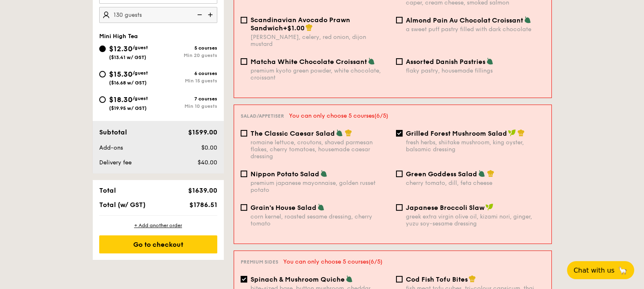  What do you see at coordinates (293, 133) in the screenshot?
I see `span: The Classic Caesar Salad` at bounding box center [293, 133].